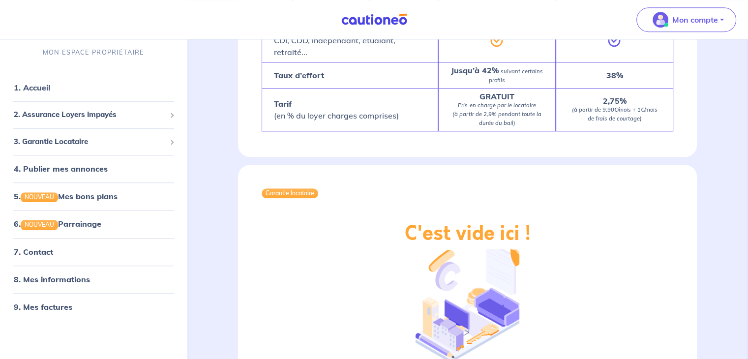  What do you see at coordinates (65, 196) in the screenshot?
I see `a: 5.NOUVEAUMes bons plans` at bounding box center [65, 196].